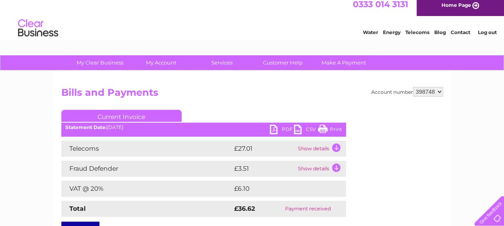 This screenshot has width=504, height=226. Describe the element at coordinates (100, 63) in the screenshot. I see `a: My Clear Business` at that location.